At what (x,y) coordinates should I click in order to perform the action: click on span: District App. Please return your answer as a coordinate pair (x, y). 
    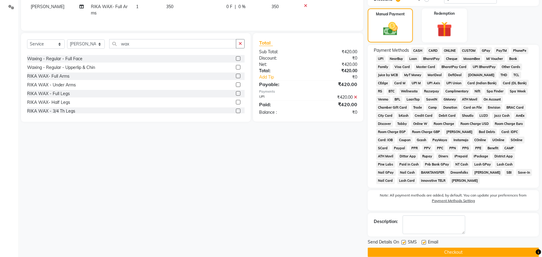
    Looking at the image, I should click on (503, 156).